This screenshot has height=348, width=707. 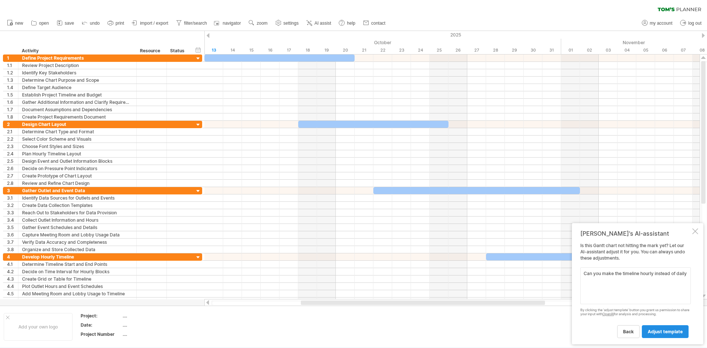 What do you see at coordinates (116, 23) in the screenshot?
I see `a: print` at bounding box center [116, 23].